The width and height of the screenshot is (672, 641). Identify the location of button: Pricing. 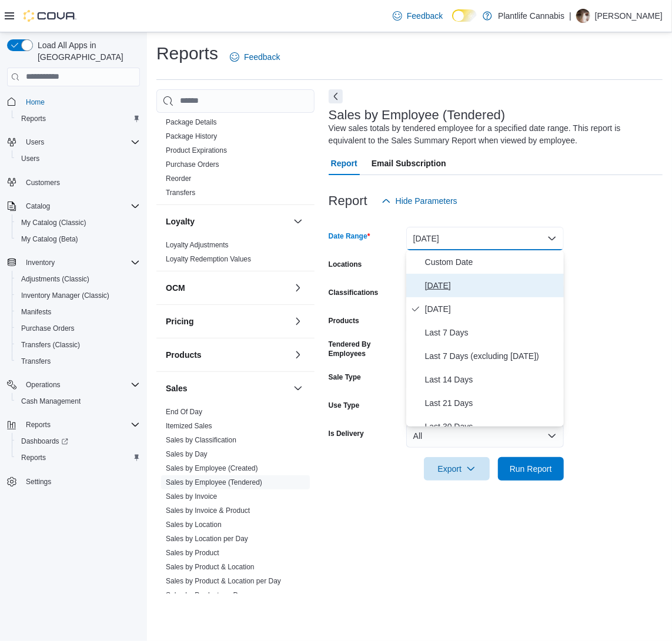
(298, 321).